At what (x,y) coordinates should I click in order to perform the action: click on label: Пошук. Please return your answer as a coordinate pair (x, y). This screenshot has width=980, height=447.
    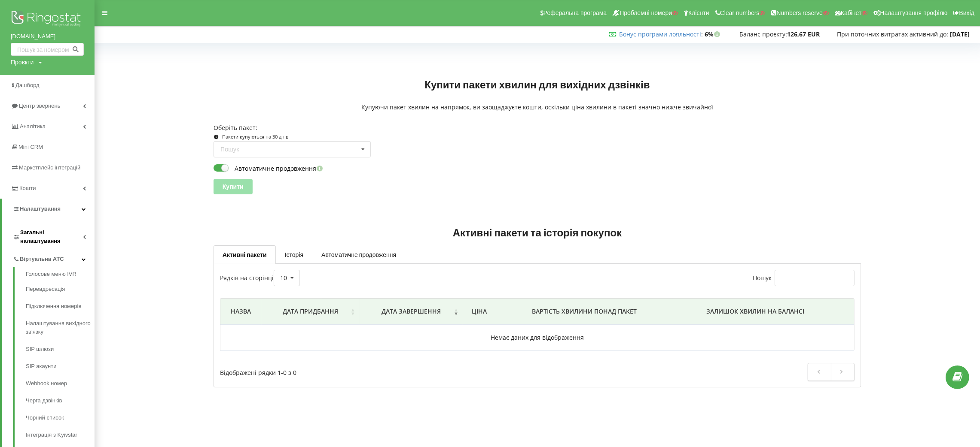
    Looking at the image, I should click on (803, 278).